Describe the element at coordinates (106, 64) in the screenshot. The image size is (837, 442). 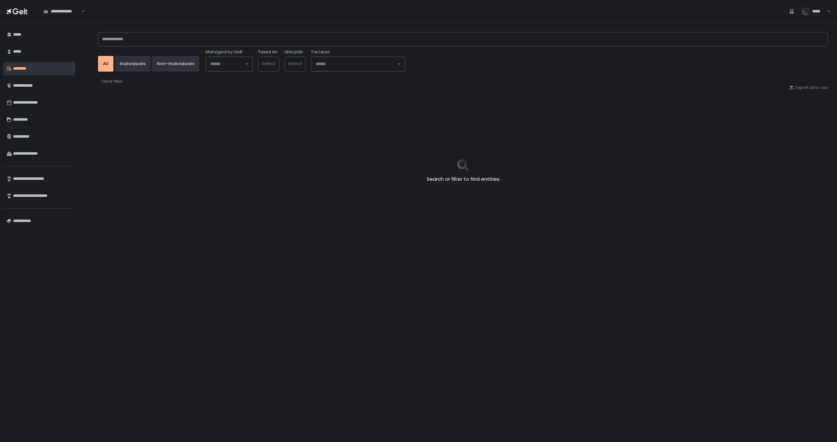
I see `div: All` at that location.